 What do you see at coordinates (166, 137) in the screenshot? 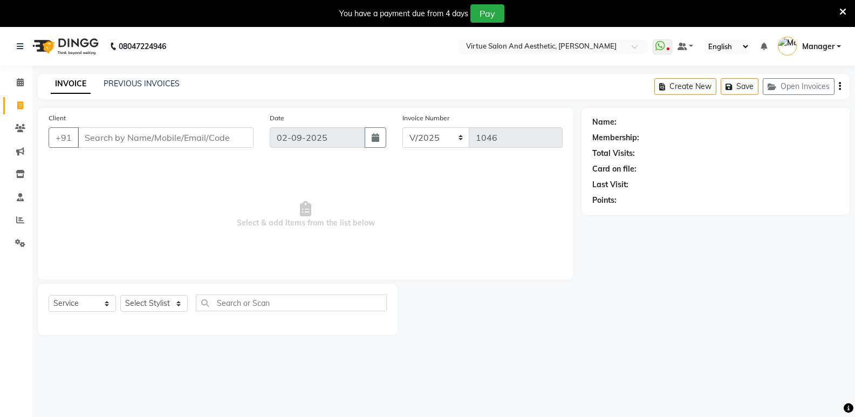
I see `input: Search by Name/Mobile/Email/Code` at bounding box center [166, 137].